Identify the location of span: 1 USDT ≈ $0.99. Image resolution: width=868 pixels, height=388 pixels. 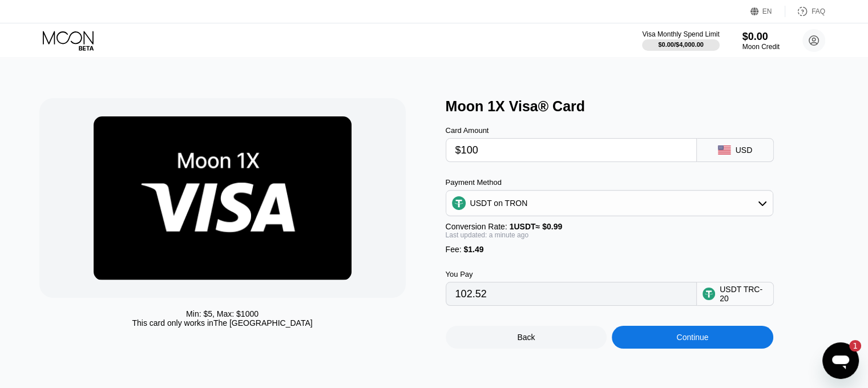
(536, 226).